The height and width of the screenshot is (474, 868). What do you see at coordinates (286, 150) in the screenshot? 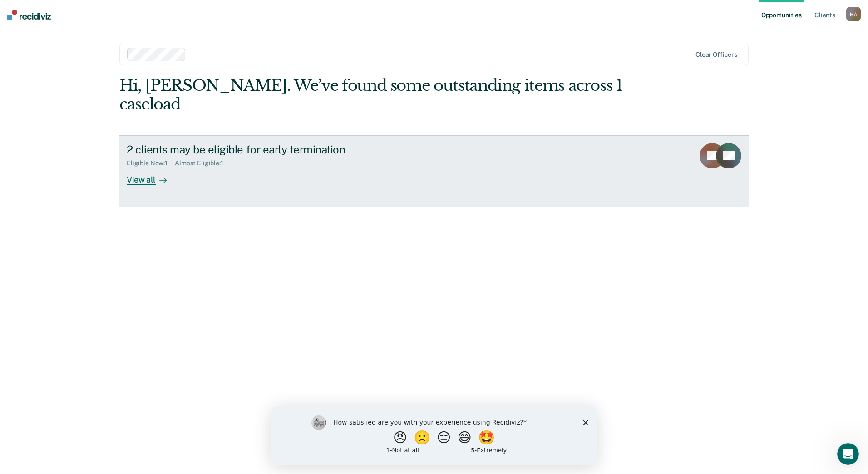
I see `div: 2 clients may be eligible for early termination` at bounding box center [286, 150].